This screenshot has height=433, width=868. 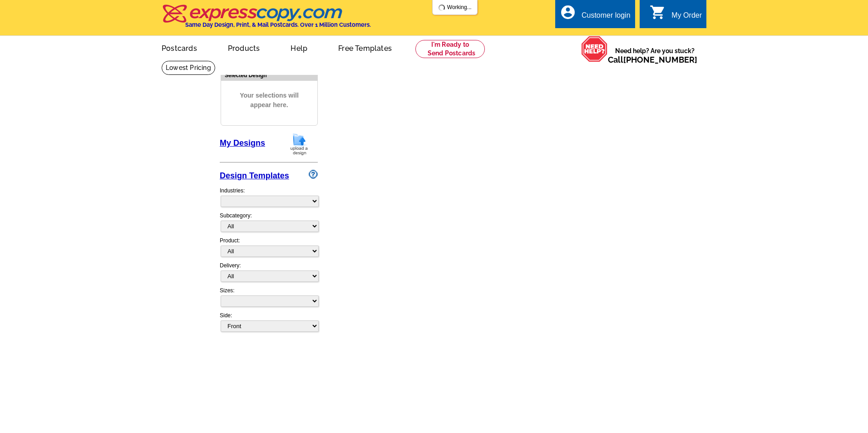 I want to click on div: Product:, so click(x=269, y=248).